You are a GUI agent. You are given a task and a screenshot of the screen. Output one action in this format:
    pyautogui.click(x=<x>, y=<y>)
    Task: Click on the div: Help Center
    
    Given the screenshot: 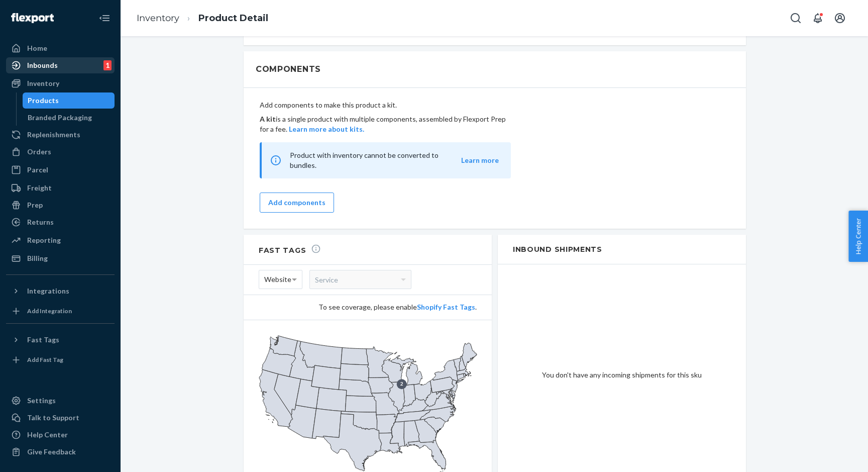 What is the action you would take?
    pyautogui.click(x=47, y=435)
    